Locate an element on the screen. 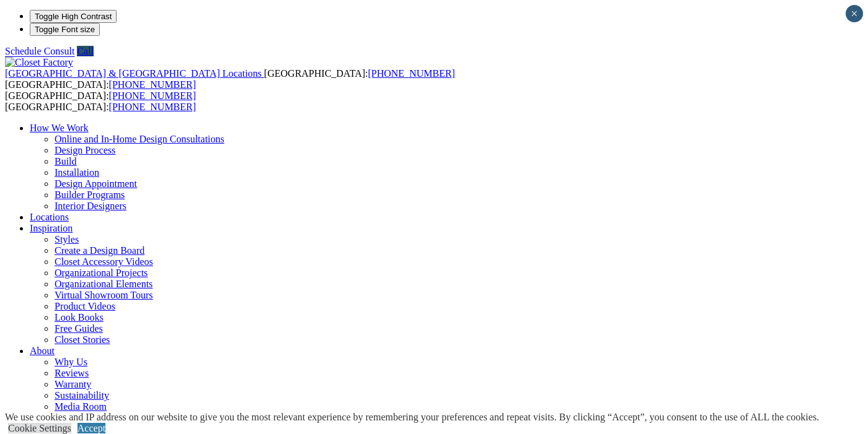 This screenshot has width=868, height=434. a: Closet Stories is located at coordinates (82, 340).